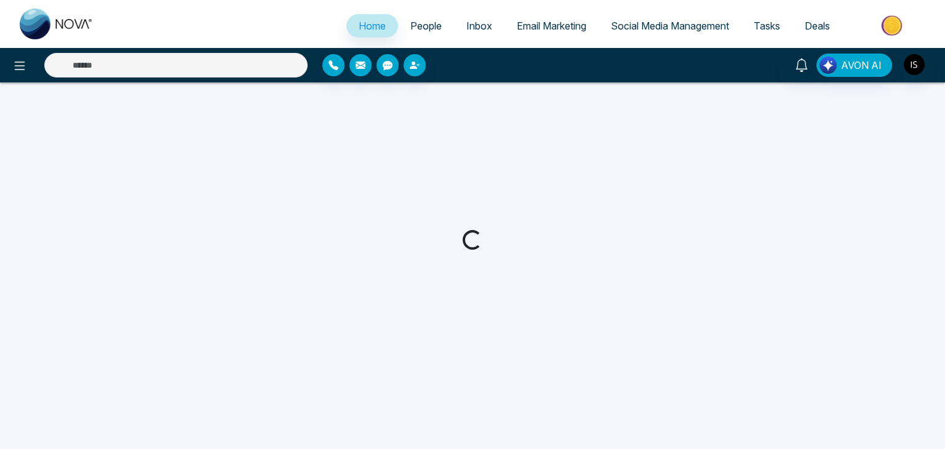 The image size is (945, 449). Describe the element at coordinates (372, 26) in the screenshot. I see `span: Home` at that location.